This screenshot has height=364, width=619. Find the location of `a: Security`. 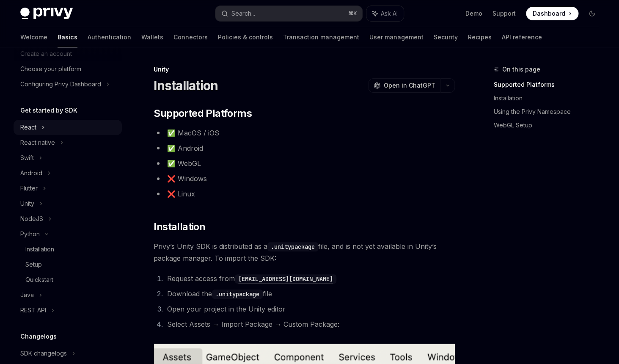

a: Security is located at coordinates (446, 37).